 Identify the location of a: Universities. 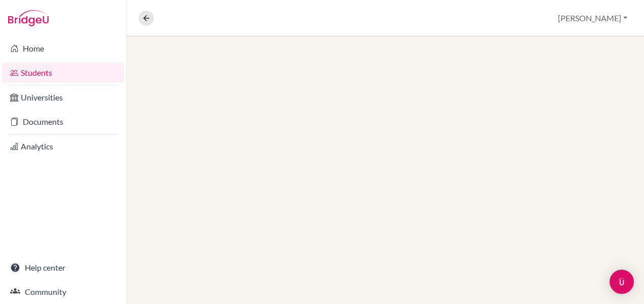
(63, 97).